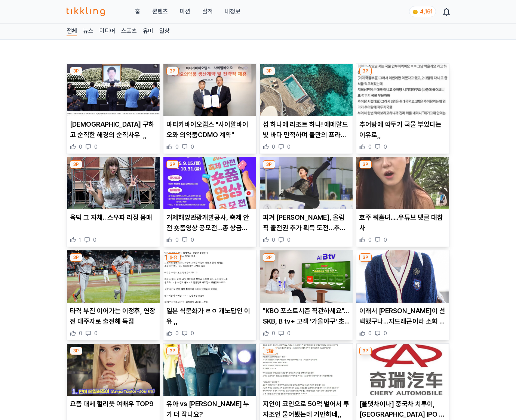 This screenshot has height=420, width=516. I want to click on span: 4,161, so click(426, 12).